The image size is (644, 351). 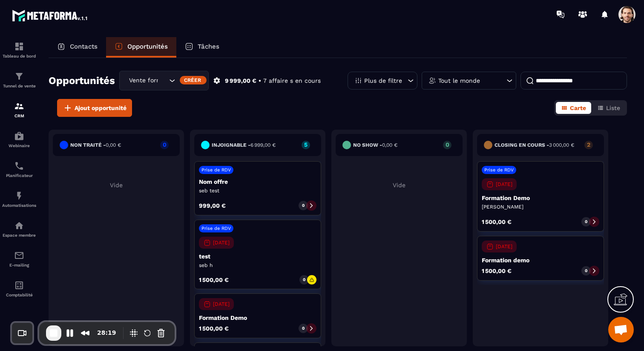 I want to click on p: Comptabilité, so click(x=19, y=295).